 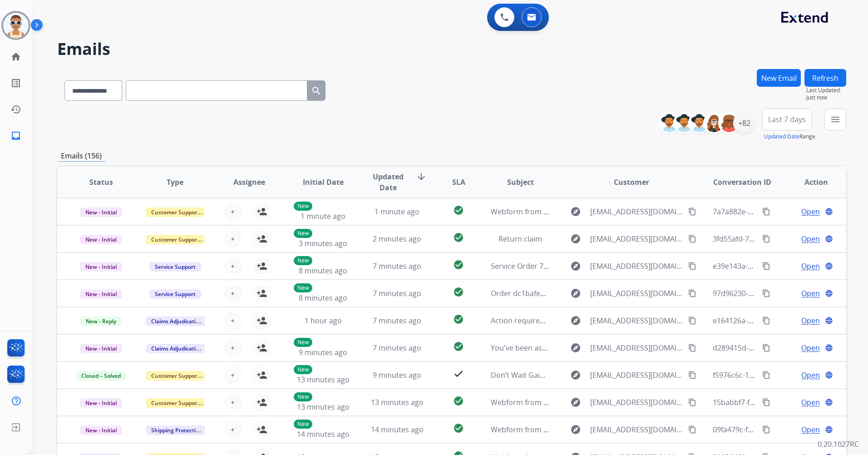 I want to click on span: Customer, so click(x=631, y=182).